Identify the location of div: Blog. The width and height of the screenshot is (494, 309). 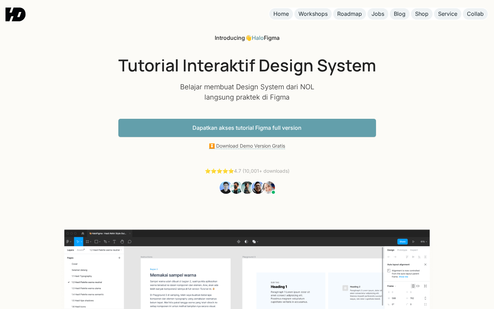
(400, 14).